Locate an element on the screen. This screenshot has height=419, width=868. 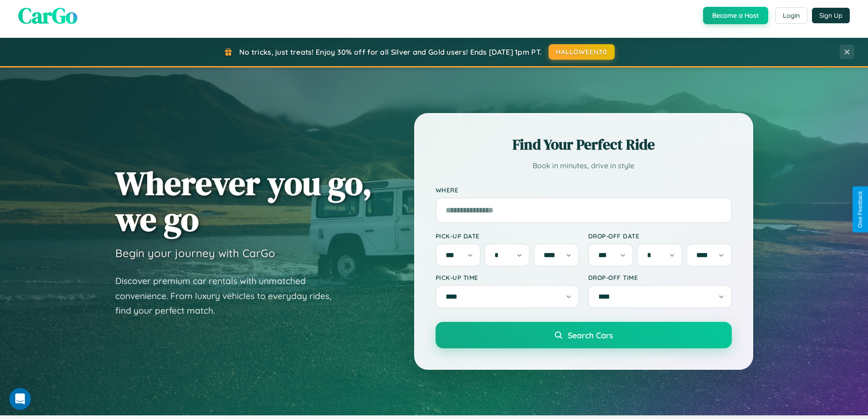
label: Pick-up Date is located at coordinates (507, 236).